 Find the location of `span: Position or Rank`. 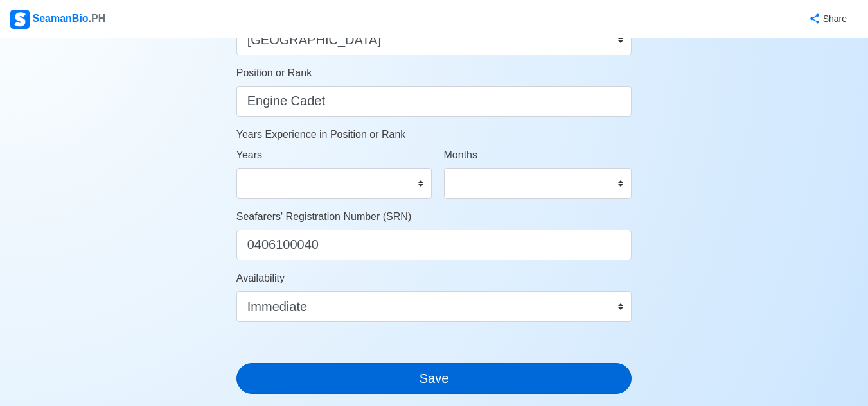

span: Position or Rank is located at coordinates (274, 73).